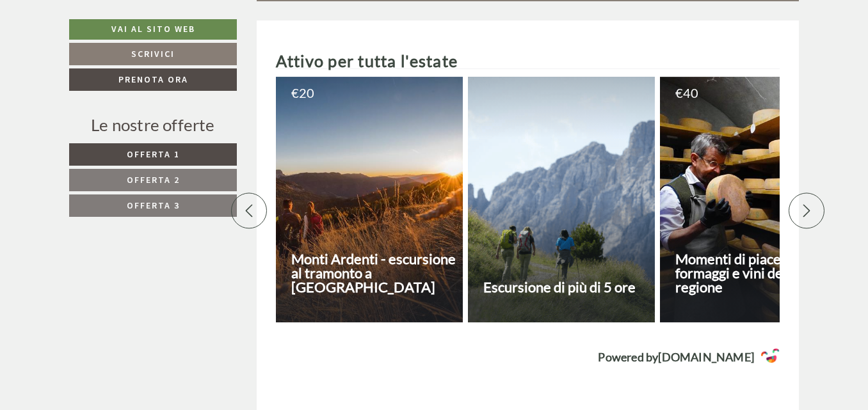  What do you see at coordinates (760, 273) in the screenshot?
I see `h3: Momenti di piacere - formaggi e vini della regione` at bounding box center [760, 273].